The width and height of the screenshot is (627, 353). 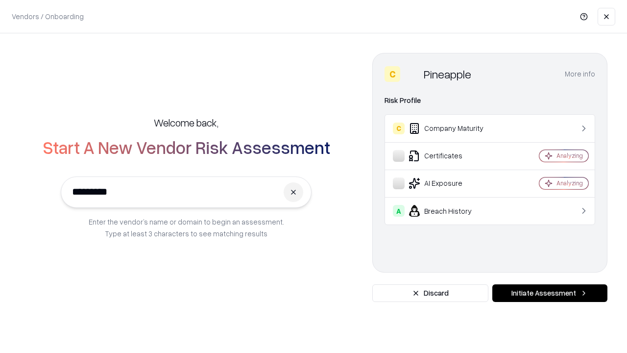 What do you see at coordinates (399, 211) in the screenshot?
I see `div: A` at bounding box center [399, 211].